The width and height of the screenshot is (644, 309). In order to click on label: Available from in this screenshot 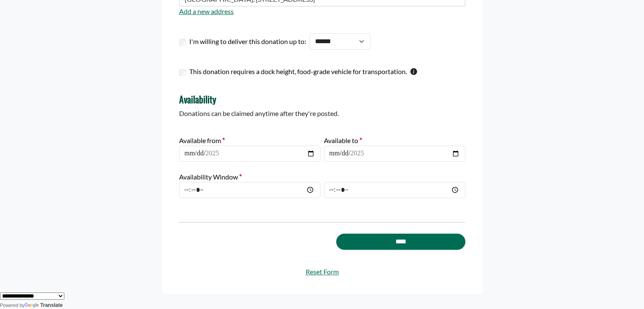, I will do `click(202, 141)`.